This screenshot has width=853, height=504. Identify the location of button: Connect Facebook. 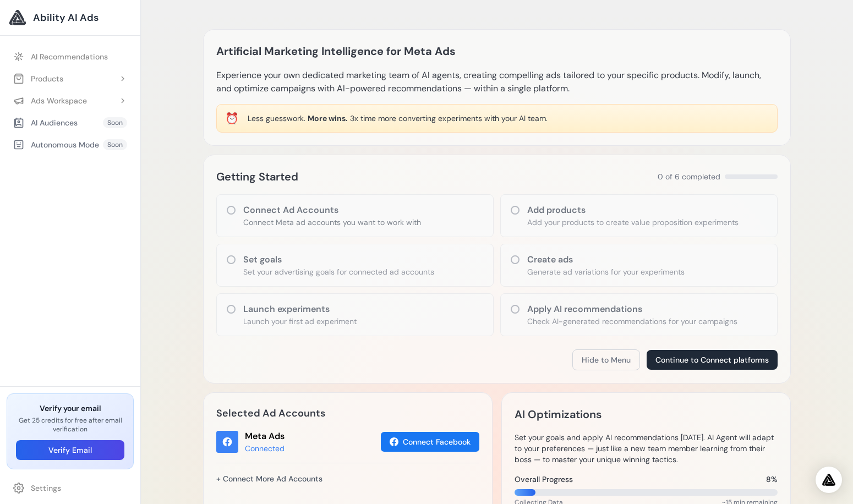
(430, 442).